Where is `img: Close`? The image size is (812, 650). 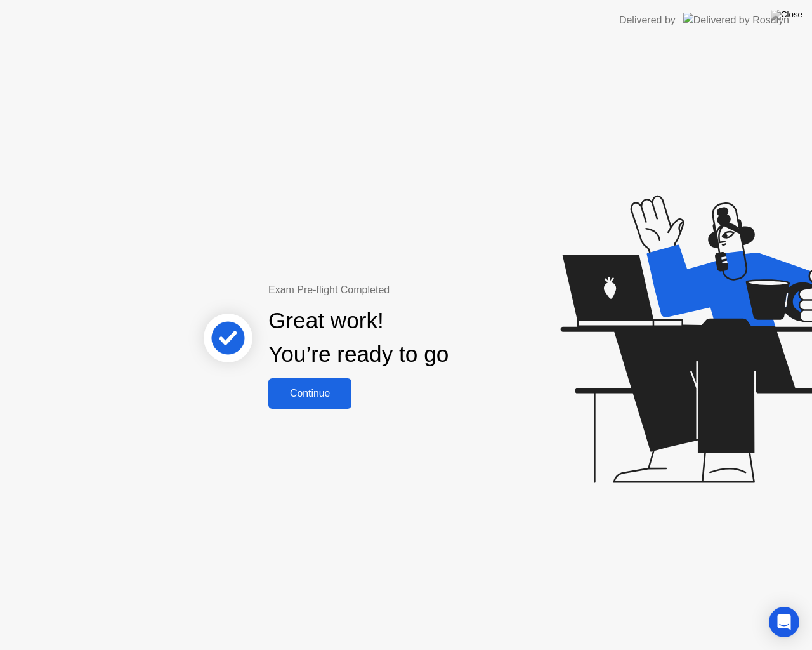
img: Close is located at coordinates (786, 14).